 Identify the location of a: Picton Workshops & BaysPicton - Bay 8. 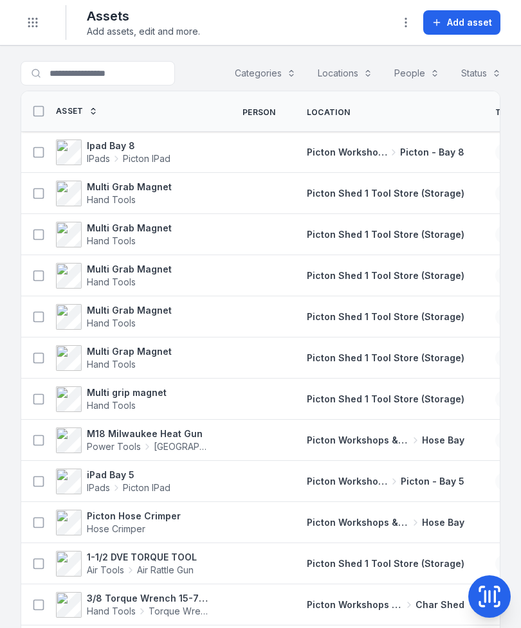
(385, 152).